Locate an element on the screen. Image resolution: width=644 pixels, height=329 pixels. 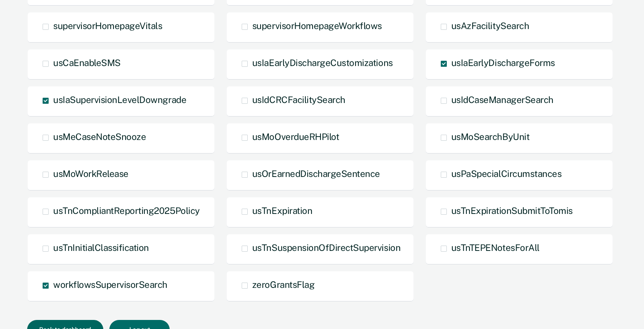
span: usTnTEPENotesForAll is located at coordinates (495, 247).